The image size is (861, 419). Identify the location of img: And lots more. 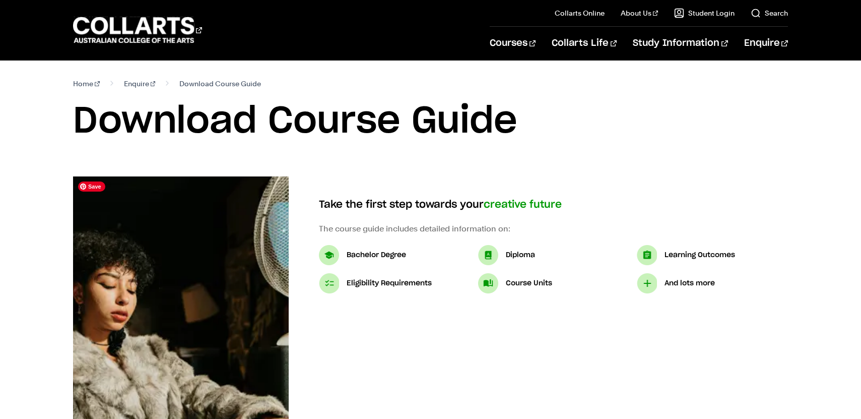
(647, 283).